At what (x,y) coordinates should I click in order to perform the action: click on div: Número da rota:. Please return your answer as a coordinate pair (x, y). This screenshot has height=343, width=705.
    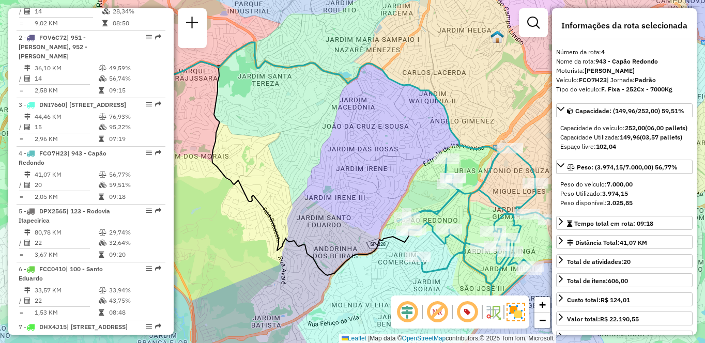
    Looking at the image, I should click on (624, 52).